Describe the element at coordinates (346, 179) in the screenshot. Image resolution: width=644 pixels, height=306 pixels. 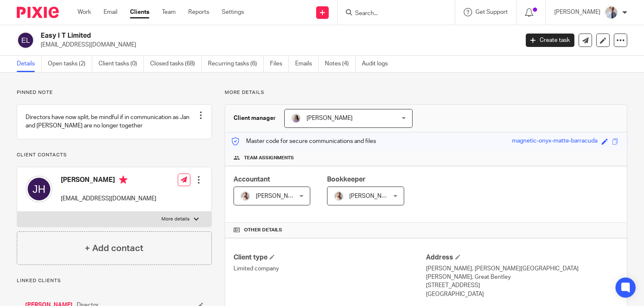
I see `span: Bookkeeper` at that location.